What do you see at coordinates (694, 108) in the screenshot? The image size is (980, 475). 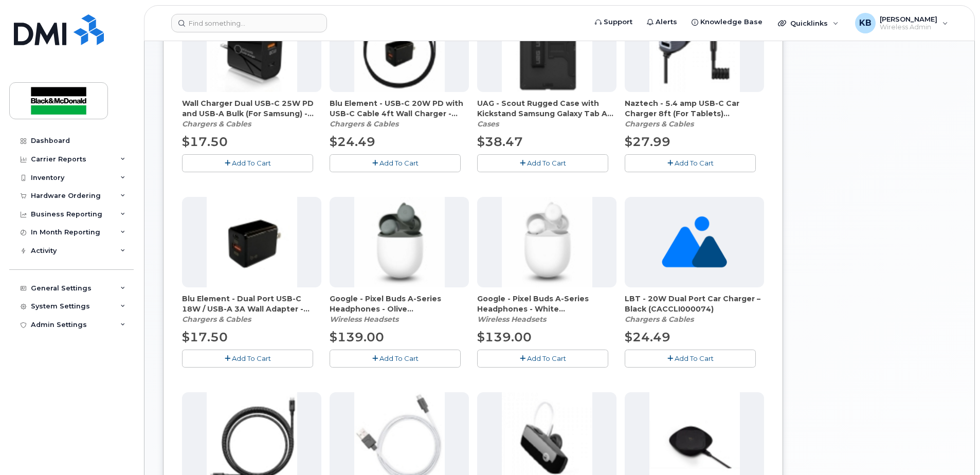 I see `span: Naztech - 5.4 amp USB-C Car Charger 8ft (For Tablets) (CACCHI000067)` at bounding box center [694, 108].